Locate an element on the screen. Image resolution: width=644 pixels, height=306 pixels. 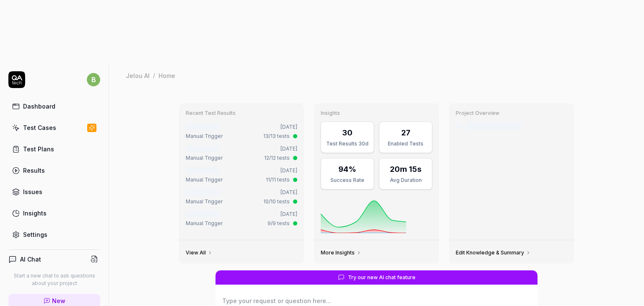
div: Test Cases is located at coordinates (39, 127).